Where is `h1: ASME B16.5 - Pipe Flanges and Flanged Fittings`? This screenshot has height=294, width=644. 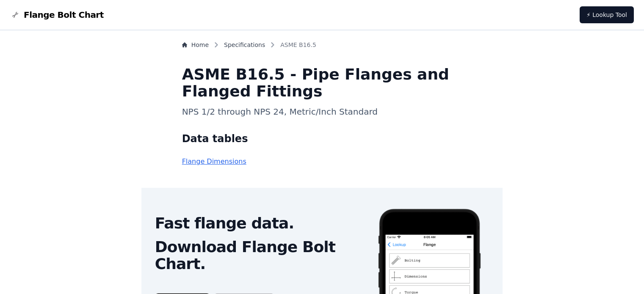
h1: ASME B16.5 - Pipe Flanges and Flanged Fittings is located at coordinates (322, 83).